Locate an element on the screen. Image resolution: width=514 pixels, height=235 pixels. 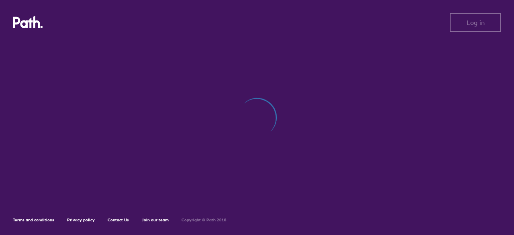
h6: Copyright © Path 2018 is located at coordinates (204, 220).